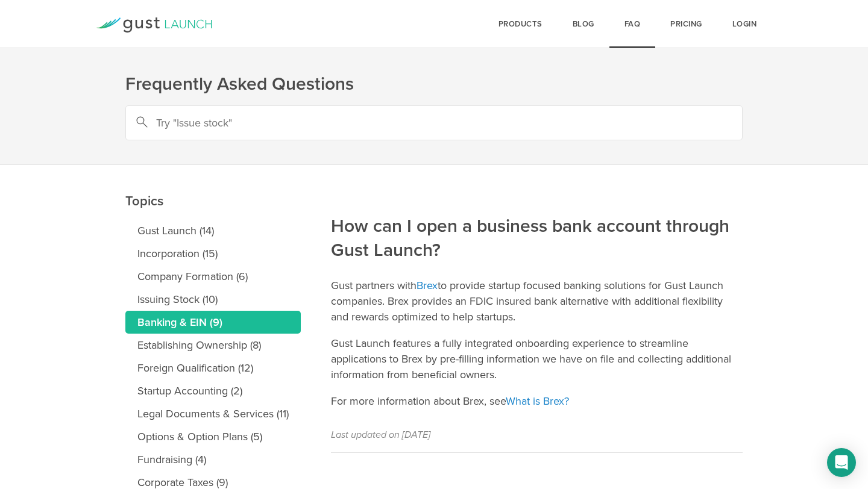 This screenshot has width=868, height=489. Describe the element at coordinates (537, 401) in the screenshot. I see `p: For more information about Brex, see` at that location.